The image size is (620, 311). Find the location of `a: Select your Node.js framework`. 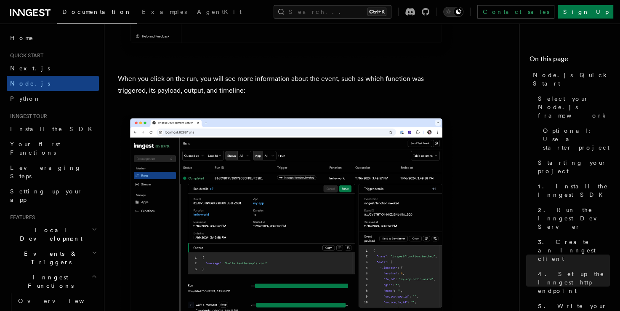

a: Select your Node.js framework is located at coordinates (572, 107).